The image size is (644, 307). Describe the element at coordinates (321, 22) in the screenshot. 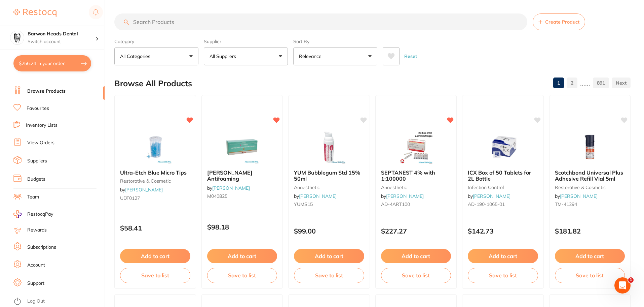

I see `input: Search Products` at that location.